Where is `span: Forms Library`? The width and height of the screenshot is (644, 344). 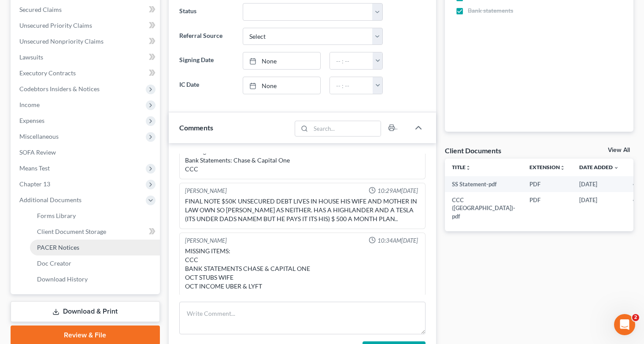
span: Forms Library is located at coordinates (57, 215).